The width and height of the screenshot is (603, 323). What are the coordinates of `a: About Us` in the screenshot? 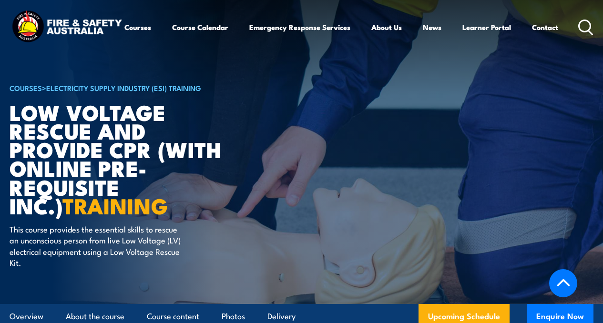 It's located at (387, 27).